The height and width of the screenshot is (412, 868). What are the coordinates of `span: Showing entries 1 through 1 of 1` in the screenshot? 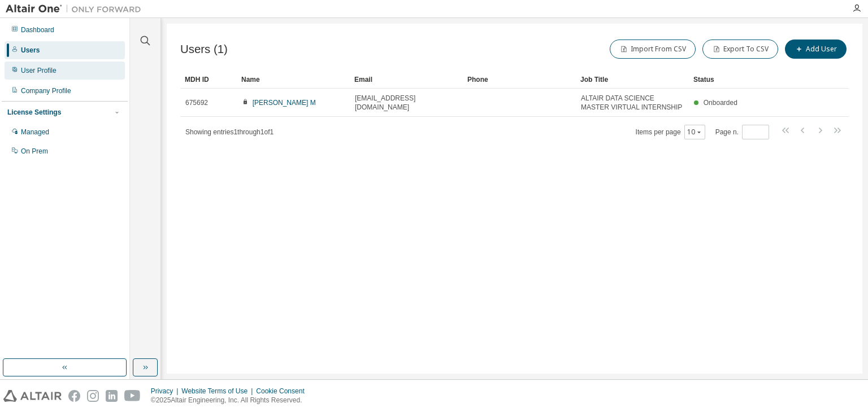 It's located at (229, 132).